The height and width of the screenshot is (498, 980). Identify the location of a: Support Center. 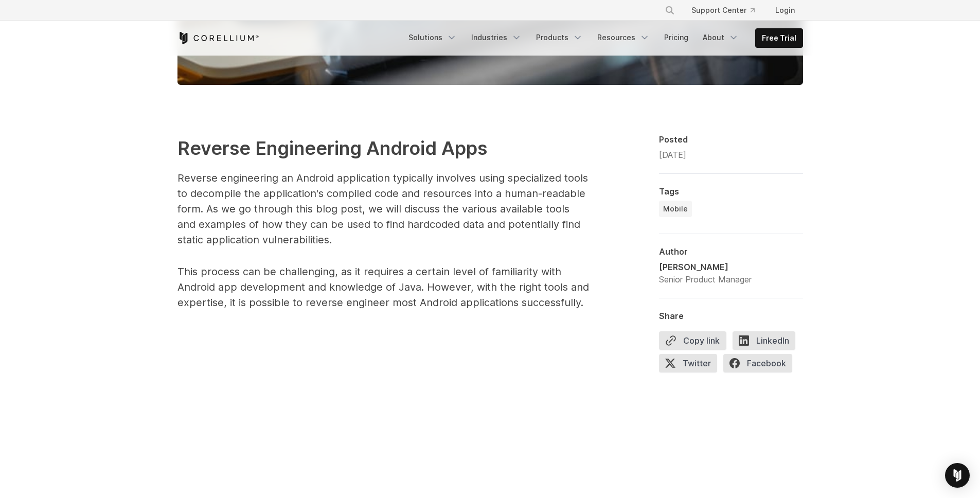
(723, 10).